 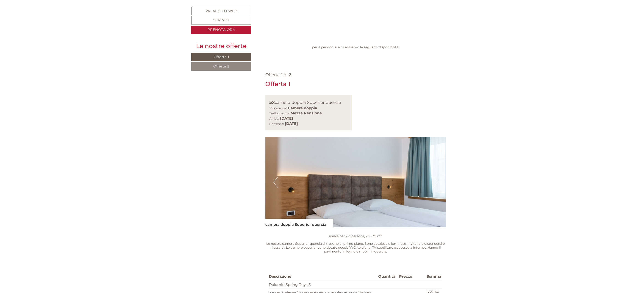 I want to click on th: Descrizione, so click(x=322, y=277).